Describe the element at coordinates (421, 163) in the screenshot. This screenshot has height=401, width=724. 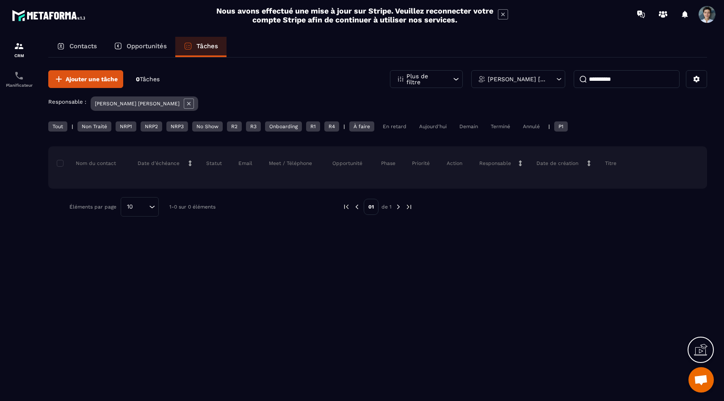
I see `p: Priorité` at that location.